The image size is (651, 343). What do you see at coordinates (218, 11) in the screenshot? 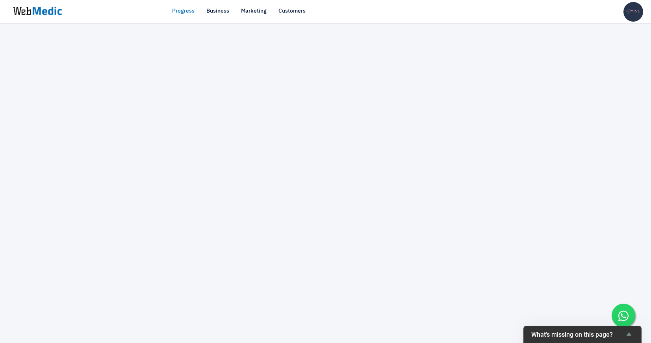
I see `a: Business` at bounding box center [218, 11].